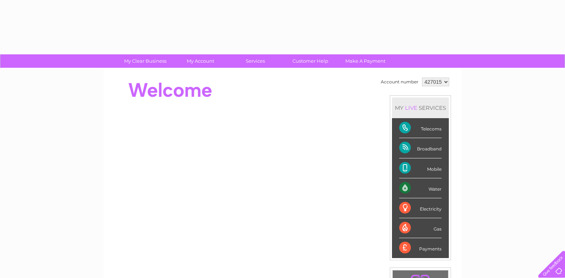 The width and height of the screenshot is (565, 278). What do you see at coordinates (420, 188) in the screenshot?
I see `div: Water` at bounding box center [420, 188].